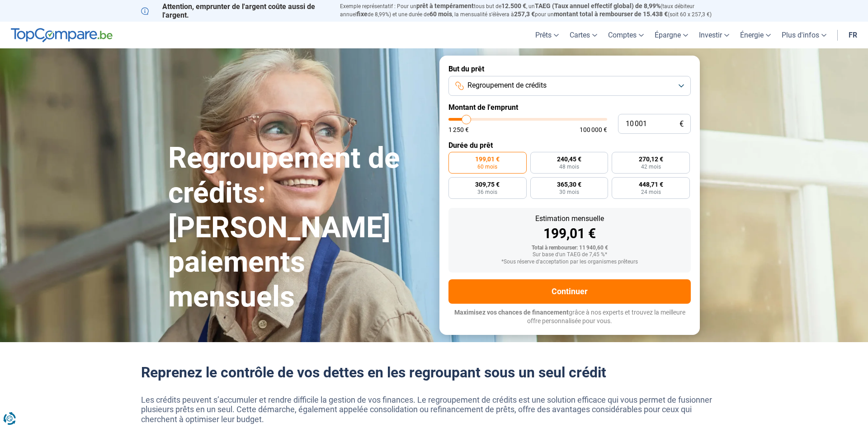 The width and height of the screenshot is (868, 428). I want to click on span: fixe, so click(362, 14).